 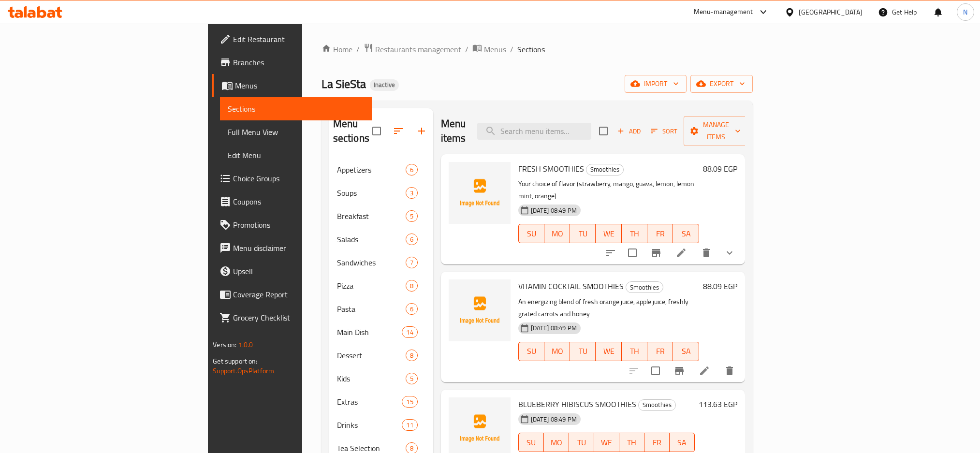 What do you see at coordinates (411, 285) in the screenshot?
I see `span: 8` at bounding box center [411, 285].